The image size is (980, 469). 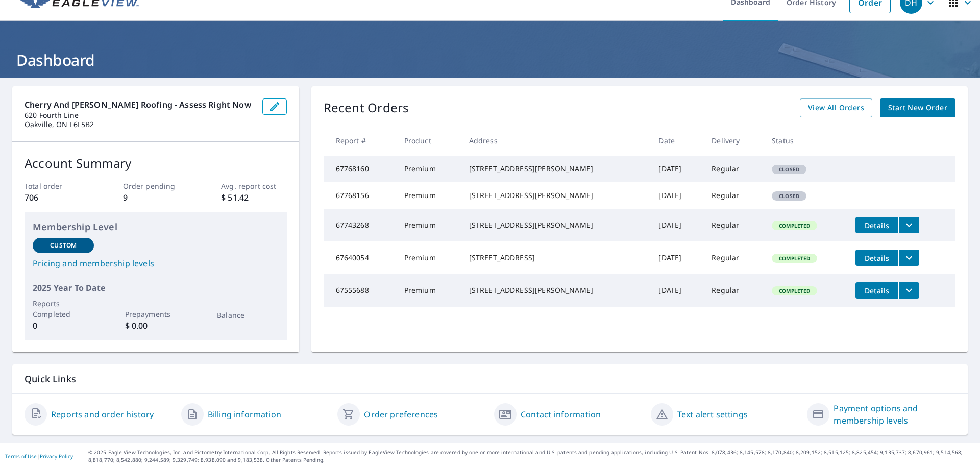 I want to click on a: Contact information, so click(x=560, y=415).